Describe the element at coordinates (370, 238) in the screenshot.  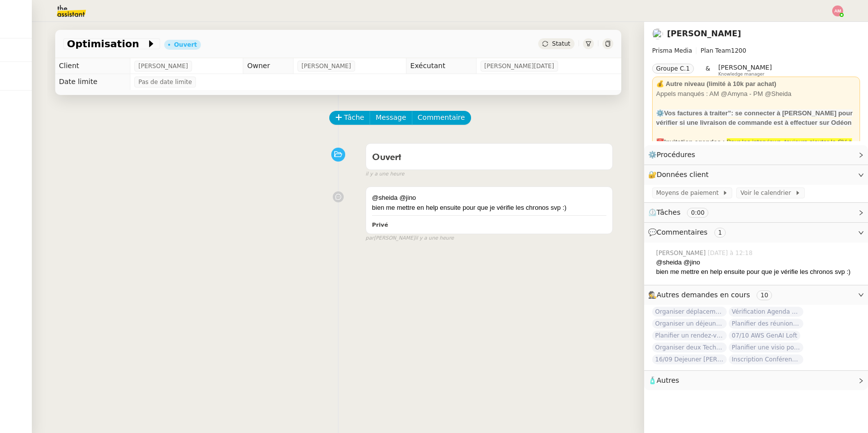
I see `span: par` at that location.